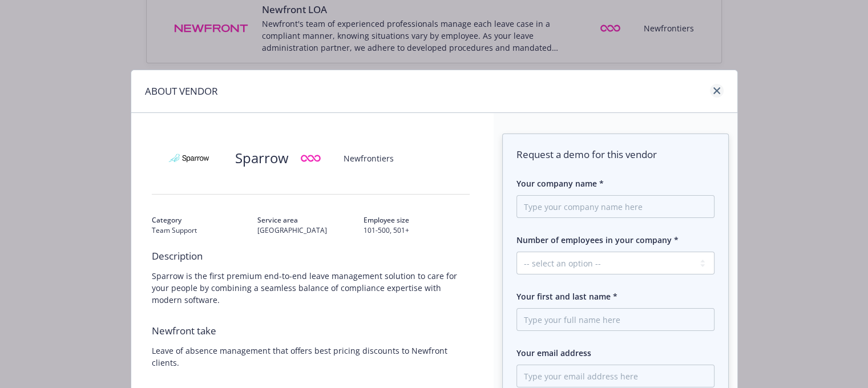 The width and height of the screenshot is (868, 388). I want to click on span: Number of employees in your company *, so click(597, 239).